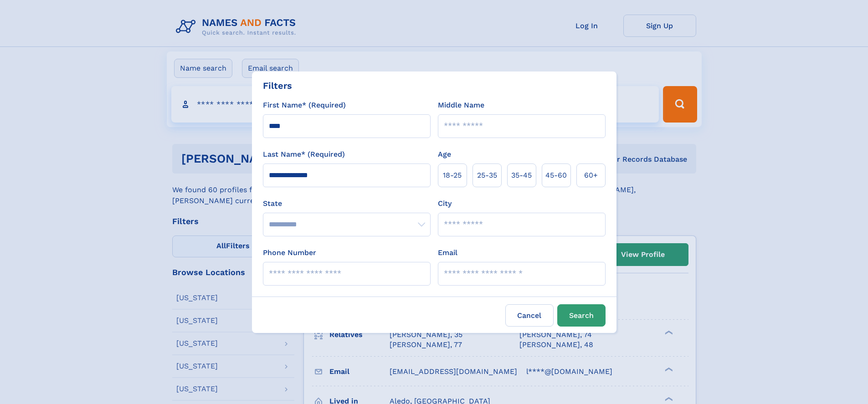 Image resolution: width=868 pixels, height=404 pixels. Describe the element at coordinates (521, 176) in the screenshot. I see `span: 35‑45` at that location.